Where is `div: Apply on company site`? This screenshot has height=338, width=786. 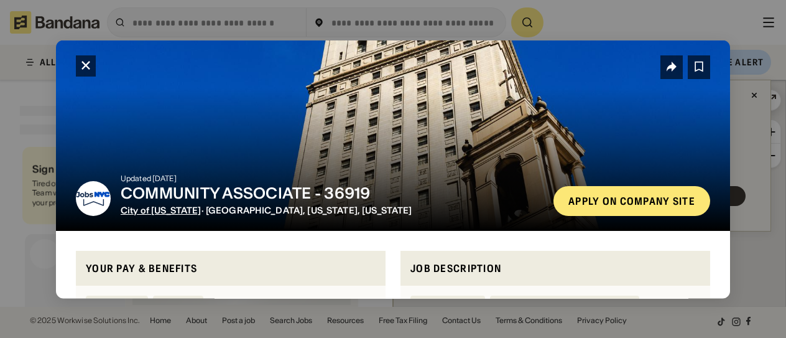 div: Apply on company site is located at coordinates (632, 200).